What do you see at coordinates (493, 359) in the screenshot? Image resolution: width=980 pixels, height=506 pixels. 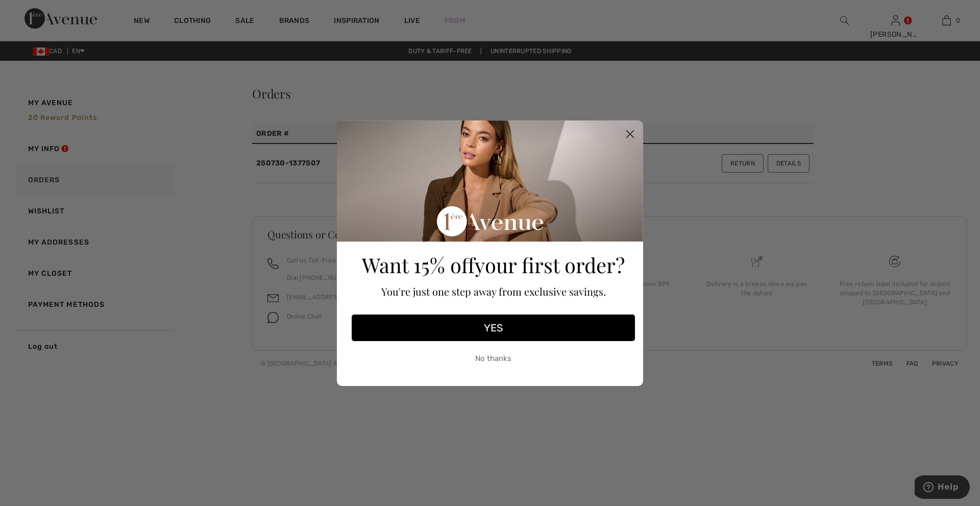 I see `button: No thanks` at bounding box center [493, 359].